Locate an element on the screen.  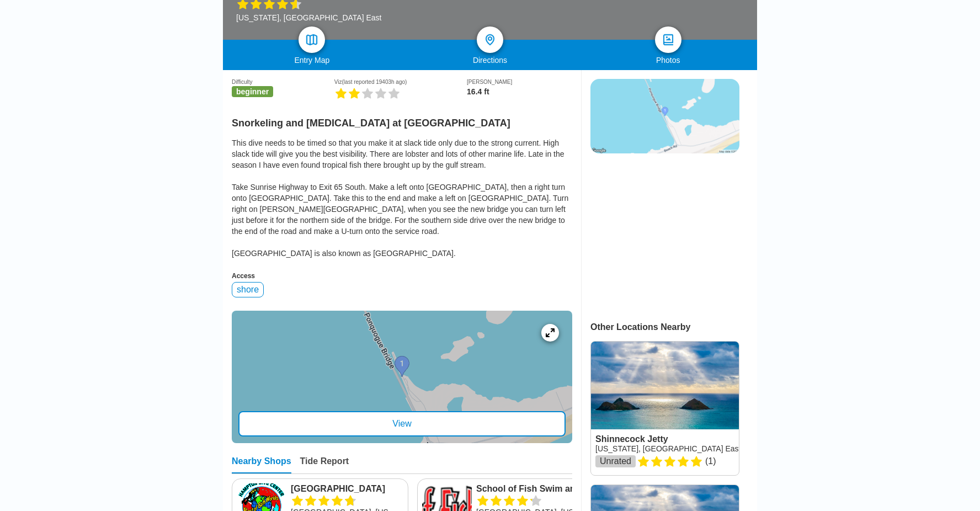
div: 16.4 ft is located at coordinates (519, 91).